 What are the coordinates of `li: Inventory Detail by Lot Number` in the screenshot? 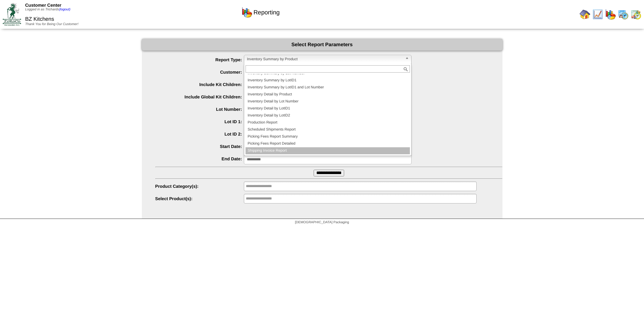 It's located at (328, 102).